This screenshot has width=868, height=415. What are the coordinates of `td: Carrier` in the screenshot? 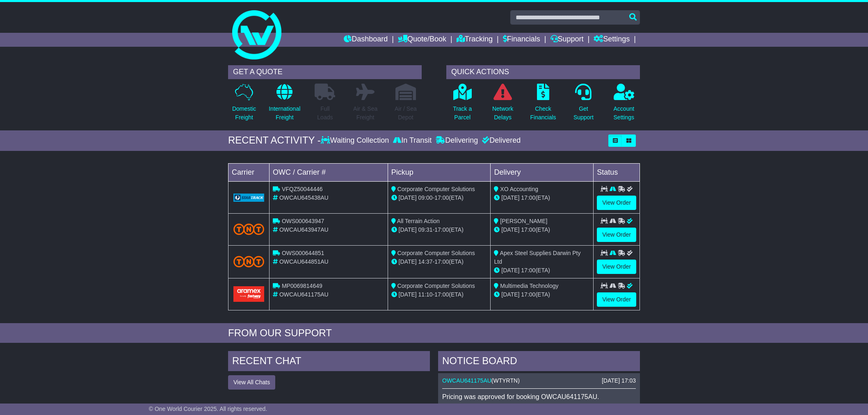 It's located at (249, 172).